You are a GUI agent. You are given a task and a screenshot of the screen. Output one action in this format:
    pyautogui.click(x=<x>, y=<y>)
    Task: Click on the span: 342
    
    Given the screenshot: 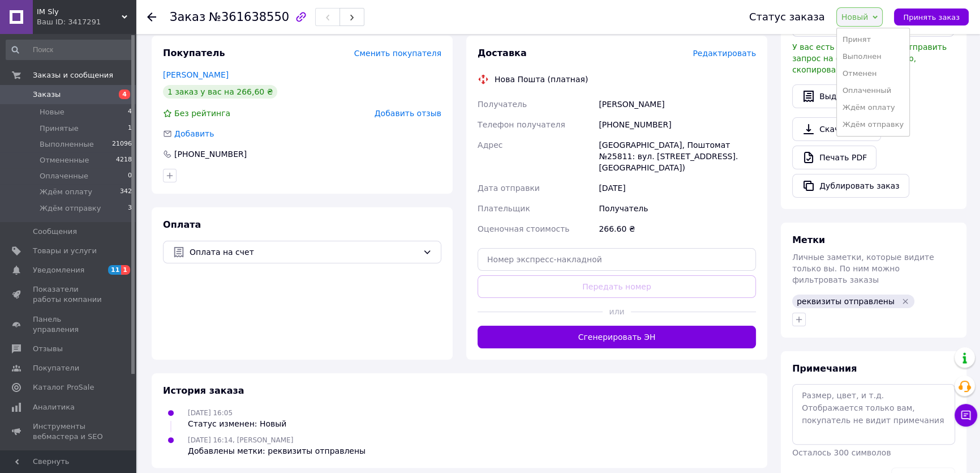 What is the action you would take?
    pyautogui.click(x=126, y=192)
    